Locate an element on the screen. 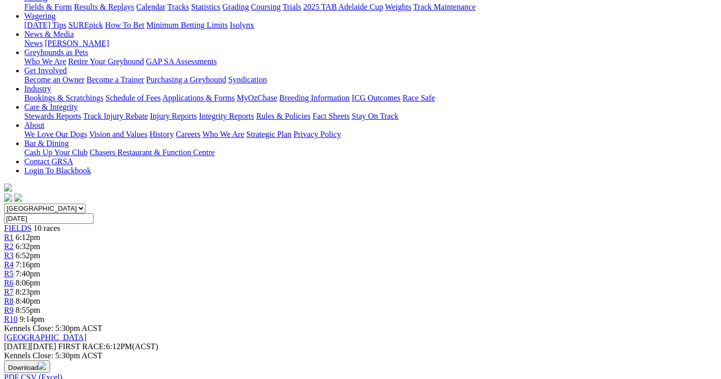 The image size is (721, 379). a: Grading is located at coordinates (236, 7).